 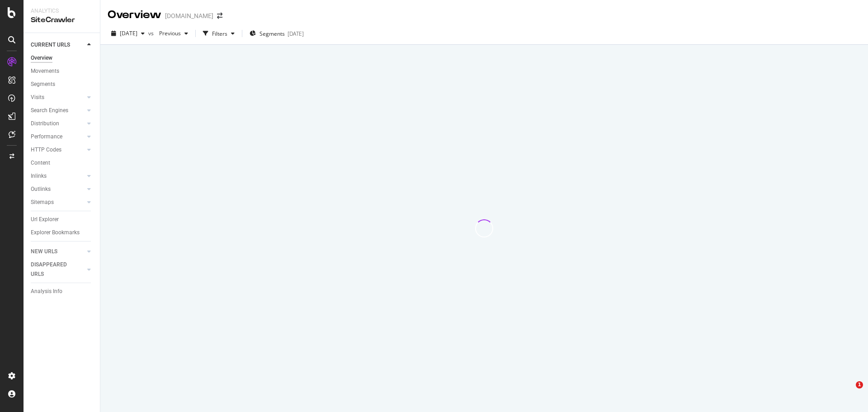 What do you see at coordinates (62, 71) in the screenshot?
I see `a: Movements` at bounding box center [62, 71].